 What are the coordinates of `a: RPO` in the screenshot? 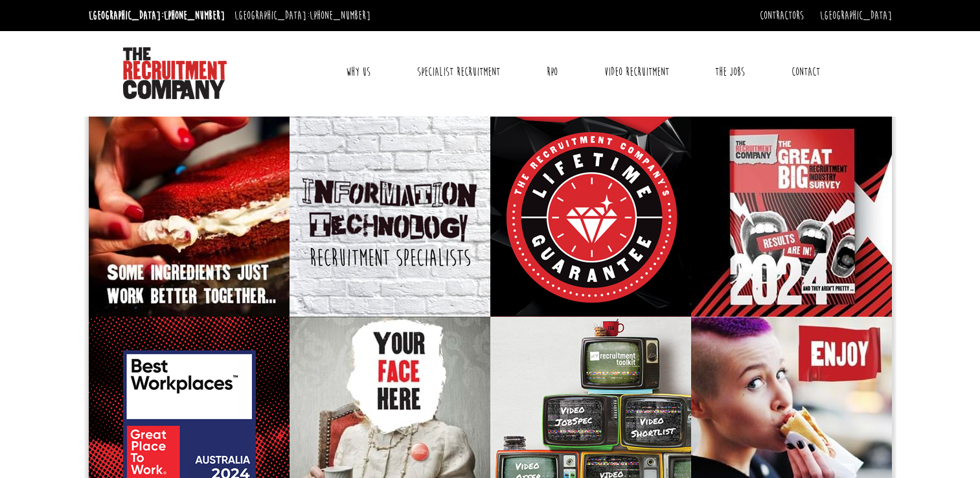 It's located at (552, 72).